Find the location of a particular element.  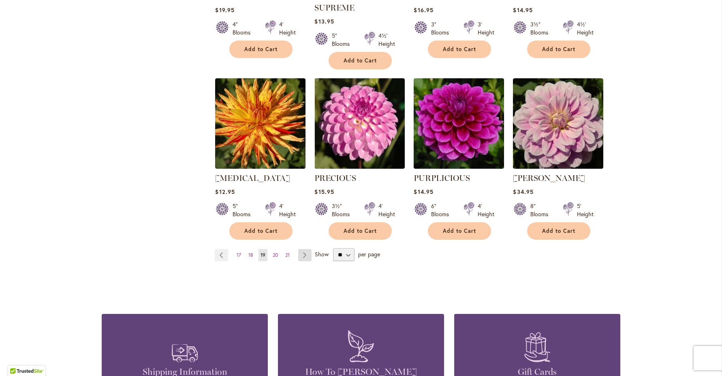

a: 21 is located at coordinates (287, 255).